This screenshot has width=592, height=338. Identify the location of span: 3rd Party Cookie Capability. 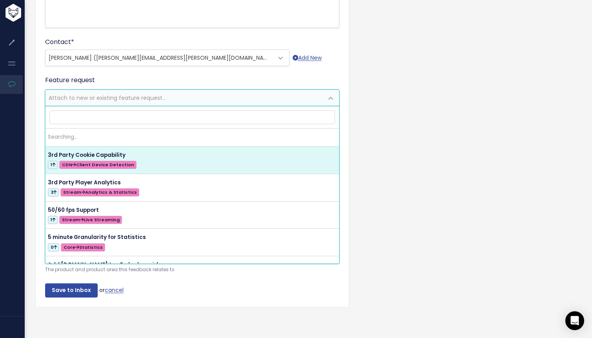
(87, 155).